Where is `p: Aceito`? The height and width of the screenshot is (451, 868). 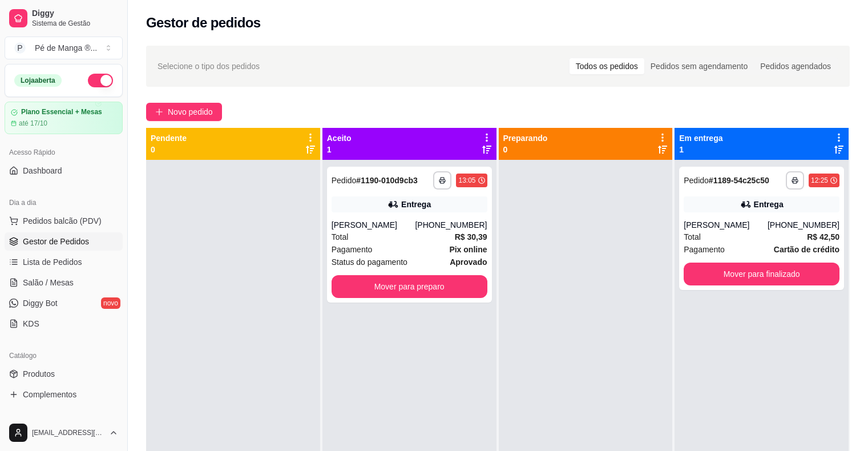 p: Aceito is located at coordinates (339, 138).